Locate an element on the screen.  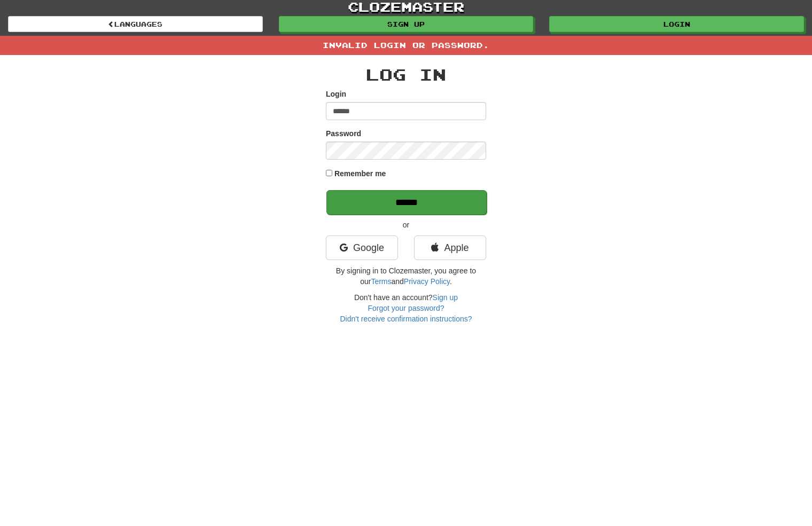
div: Don't have an account? is located at coordinates (406, 309).